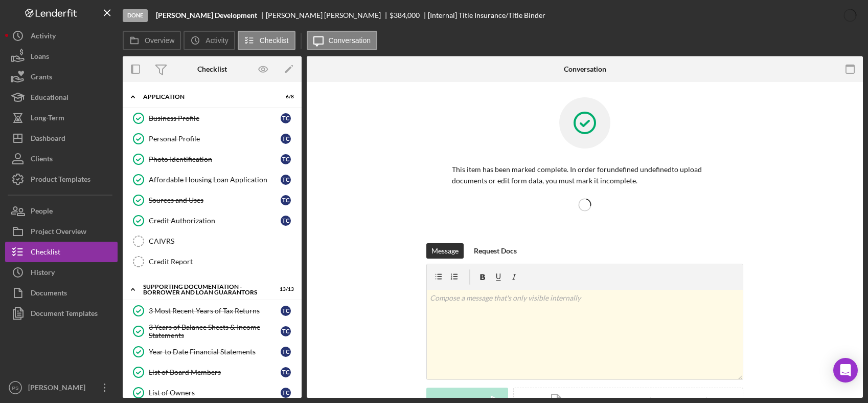  What do you see at coordinates (585, 175) in the screenshot?
I see `p: This item has been marked complete. In order for undefined undefined to upload documents or edit ...` at bounding box center [585, 175].